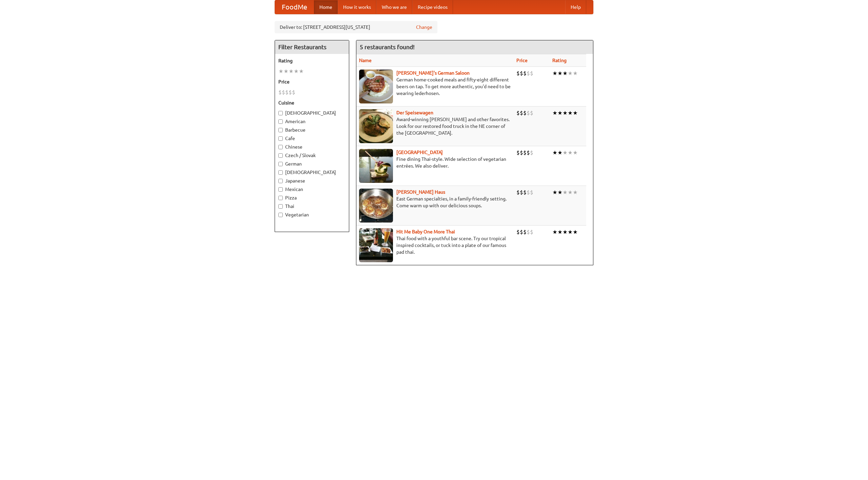 Image resolution: width=868 pixels, height=480 pixels. What do you see at coordinates (376, 166) in the screenshot?
I see `img: satay.jpg` at bounding box center [376, 166].